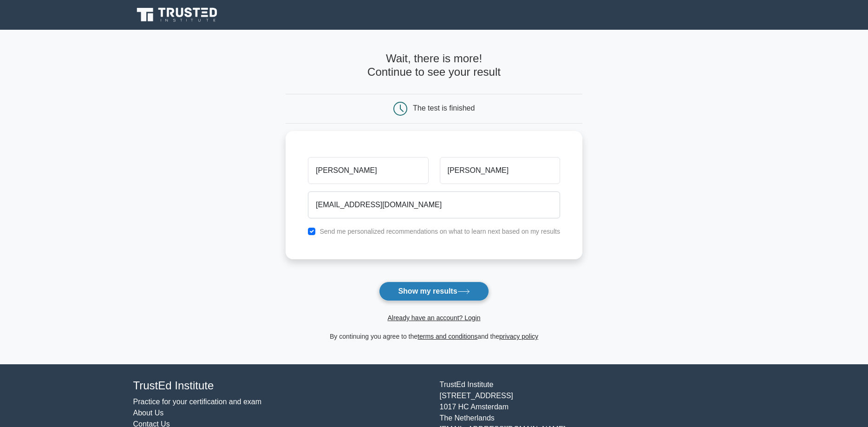  I want to click on h4: Wait, there is more! Continue to see your result, so click(434, 66).